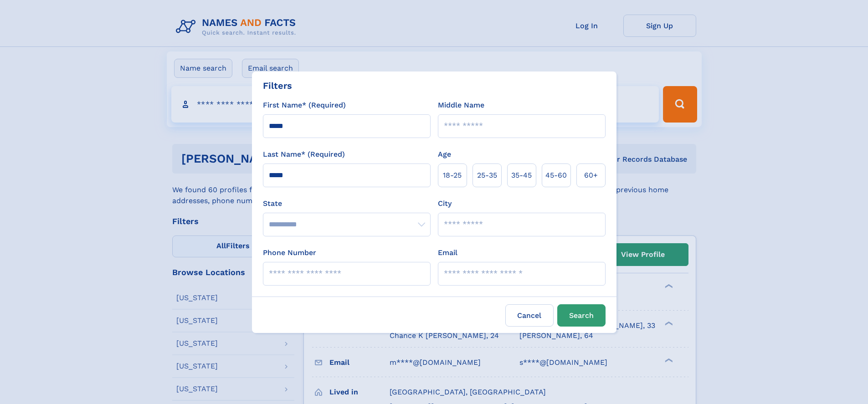 The image size is (868, 404). What do you see at coordinates (304, 105) in the screenshot?
I see `label: First Name* (Required)` at bounding box center [304, 105].